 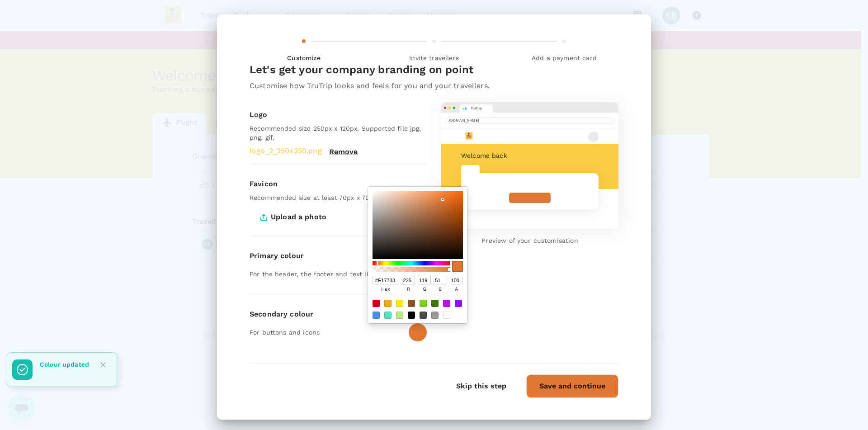 What do you see at coordinates (411, 303) in the screenshot?
I see `div: #8B572A` at bounding box center [411, 303].